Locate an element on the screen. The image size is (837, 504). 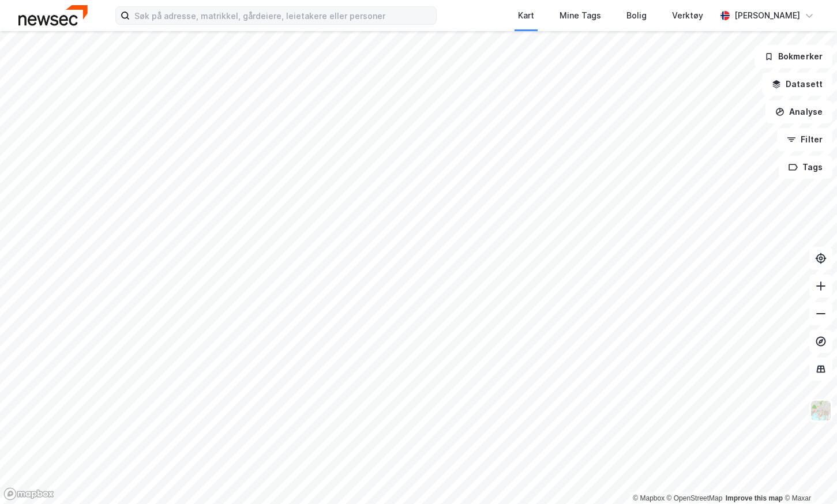
a: OpenStreetMap is located at coordinates (695, 499).